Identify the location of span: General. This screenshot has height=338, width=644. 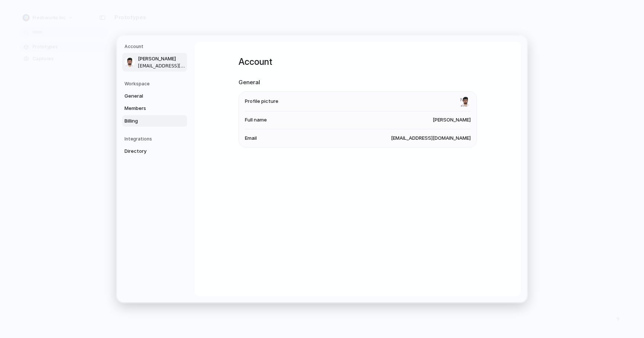
(148, 96).